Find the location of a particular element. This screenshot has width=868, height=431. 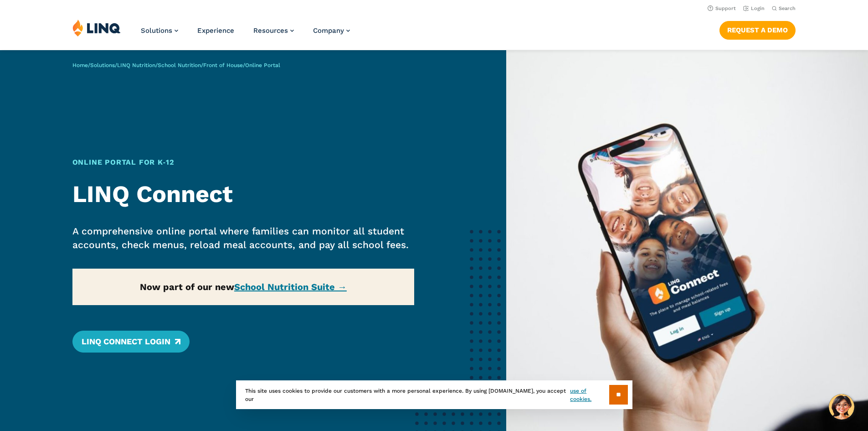

strong: Now part of our new is located at coordinates (243, 287).